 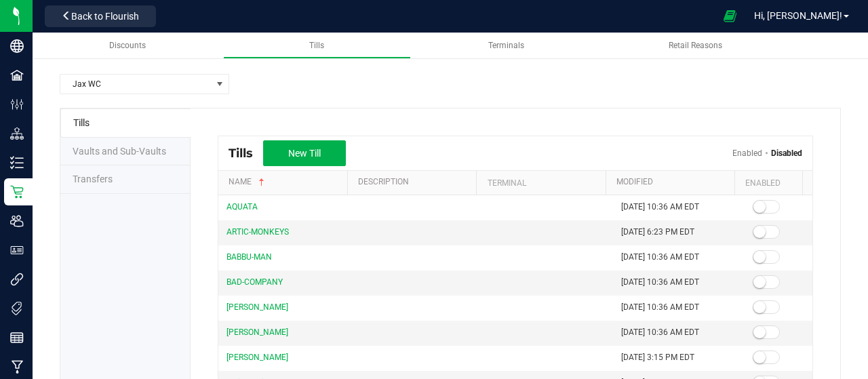 I want to click on a: Enabled, so click(x=747, y=154).